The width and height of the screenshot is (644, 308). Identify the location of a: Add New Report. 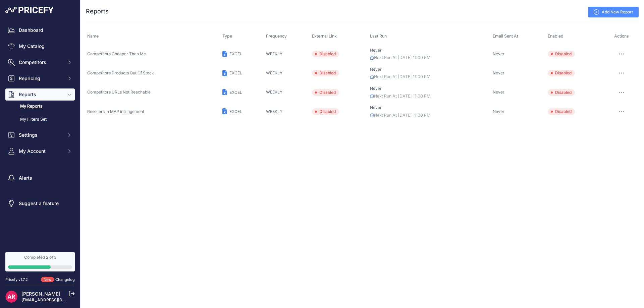
(613, 12).